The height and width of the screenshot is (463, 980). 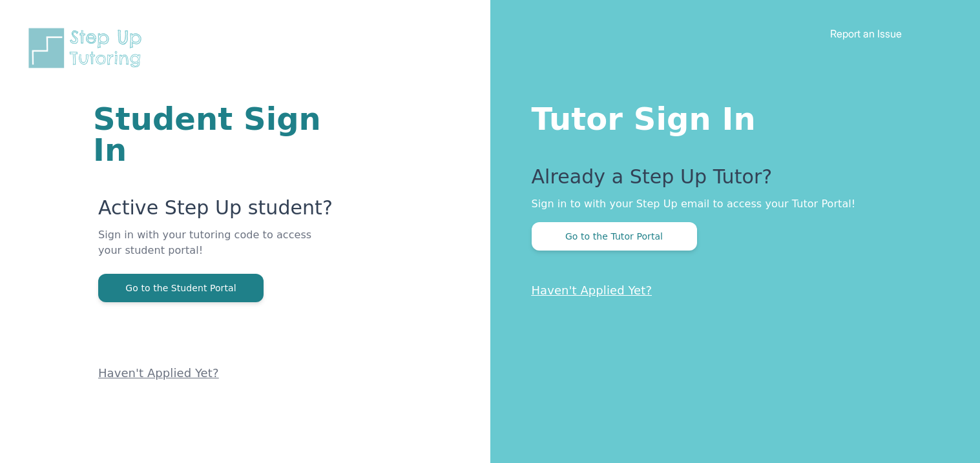 What do you see at coordinates (181, 288) in the screenshot?
I see `button: Go to the Student Portal` at bounding box center [181, 288].